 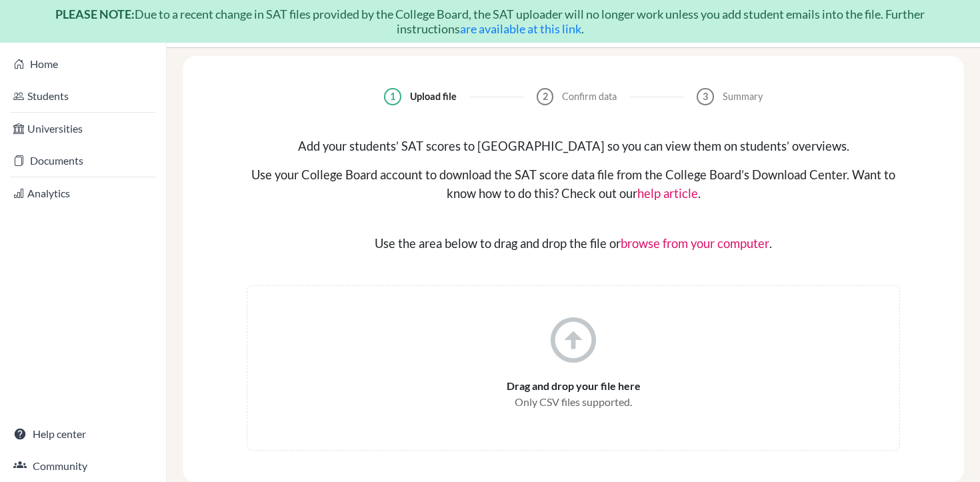 What do you see at coordinates (393, 97) in the screenshot?
I see `div: 1` at bounding box center [393, 97].